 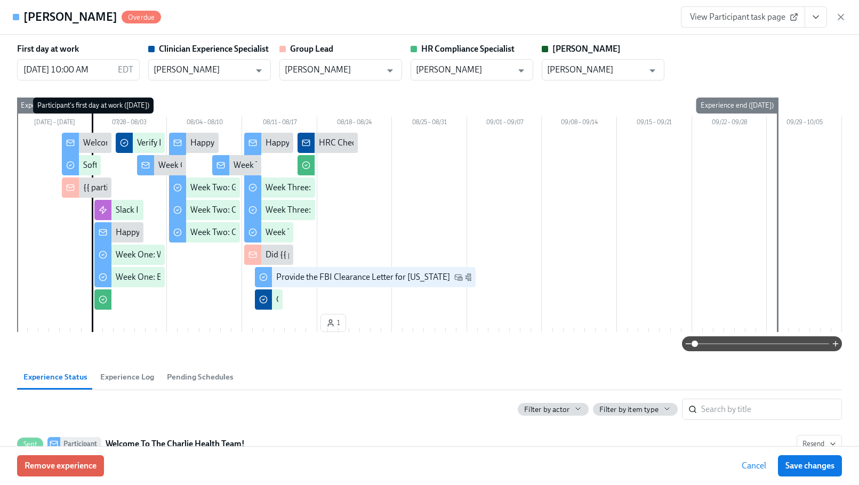 I want to click on div: Software Set-Up, so click(x=112, y=165).